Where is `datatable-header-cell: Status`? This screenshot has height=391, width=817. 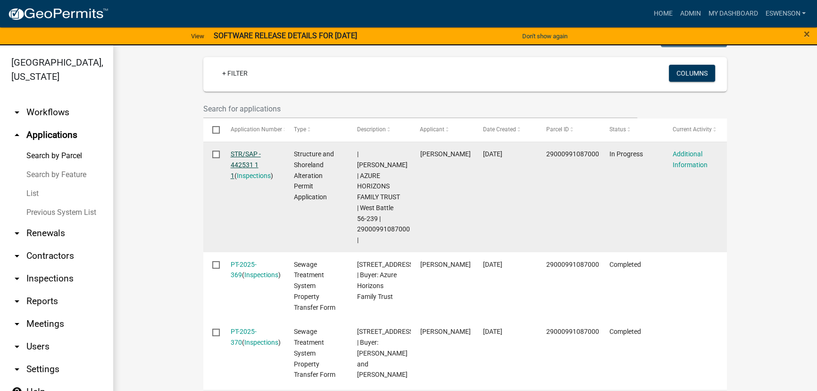
datatable-header-cell: Status is located at coordinates (632, 130).